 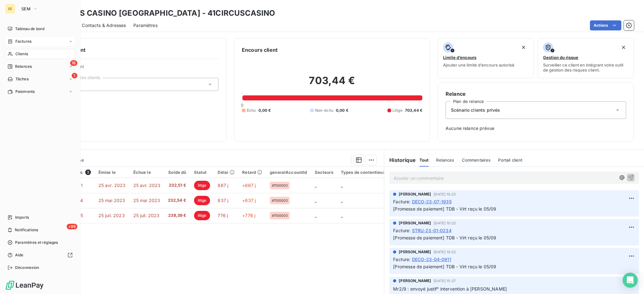 What do you see at coordinates (223, 201) in the screenshot?
I see `span: 837 j` at bounding box center [223, 201].